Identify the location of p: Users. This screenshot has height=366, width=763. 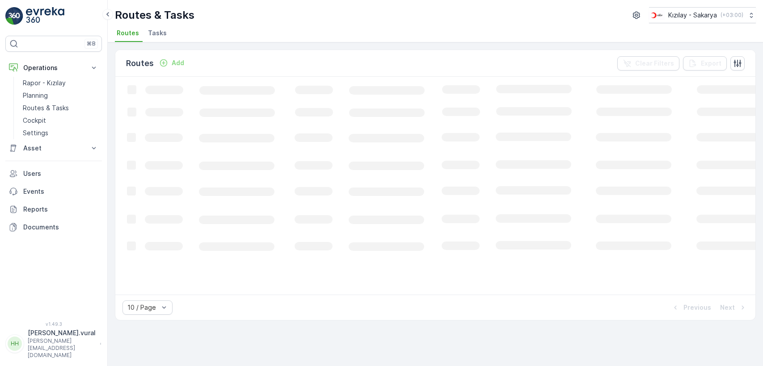
(61, 174).